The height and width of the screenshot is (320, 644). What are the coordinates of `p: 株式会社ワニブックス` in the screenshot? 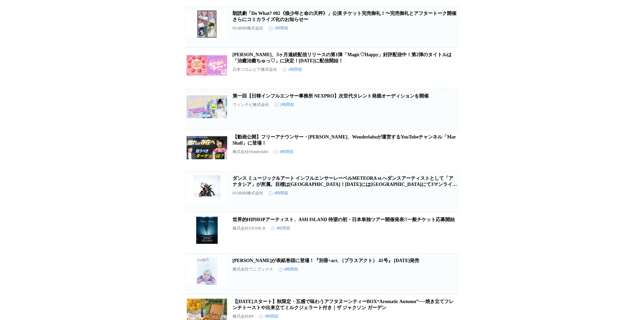 It's located at (253, 269).